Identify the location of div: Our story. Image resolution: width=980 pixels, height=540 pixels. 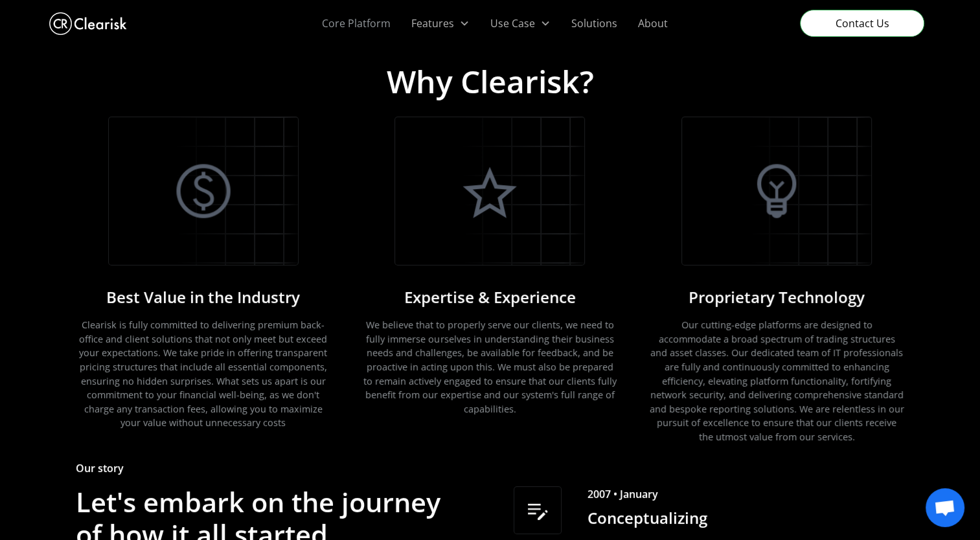
(100, 468).